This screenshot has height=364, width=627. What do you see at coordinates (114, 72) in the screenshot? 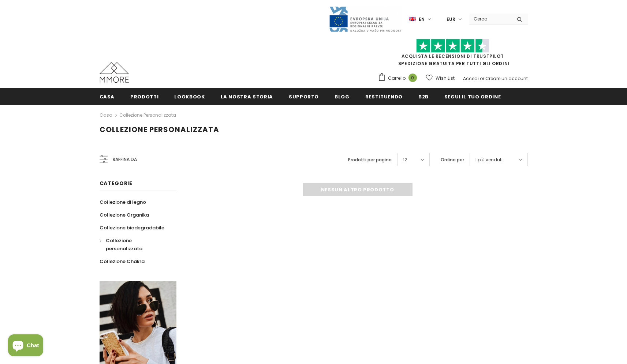
I see `img: Casi MMORE` at bounding box center [114, 72].